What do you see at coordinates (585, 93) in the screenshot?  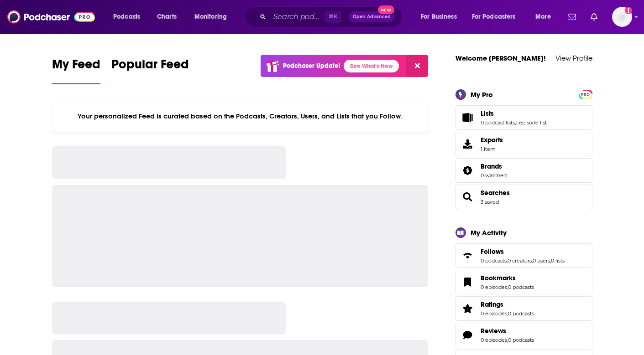 I see `a: PRO` at bounding box center [585, 93].